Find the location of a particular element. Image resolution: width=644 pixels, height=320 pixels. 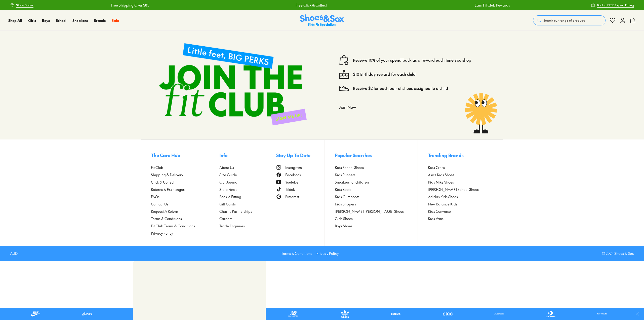

a: Sale is located at coordinates (115, 21).